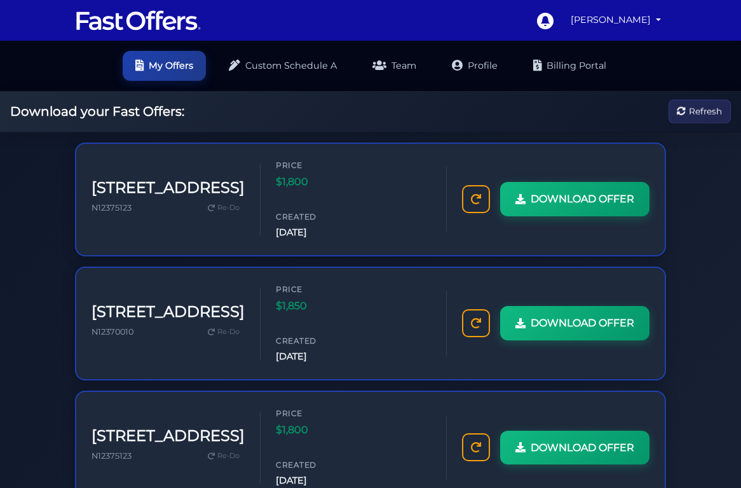 The image size is (741, 488). I want to click on span: N12370010, so click(113, 331).